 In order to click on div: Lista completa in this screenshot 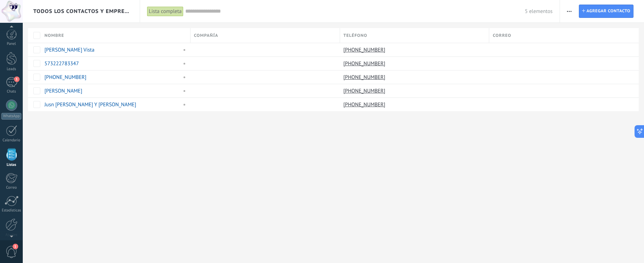, I will do `click(165, 11)`.